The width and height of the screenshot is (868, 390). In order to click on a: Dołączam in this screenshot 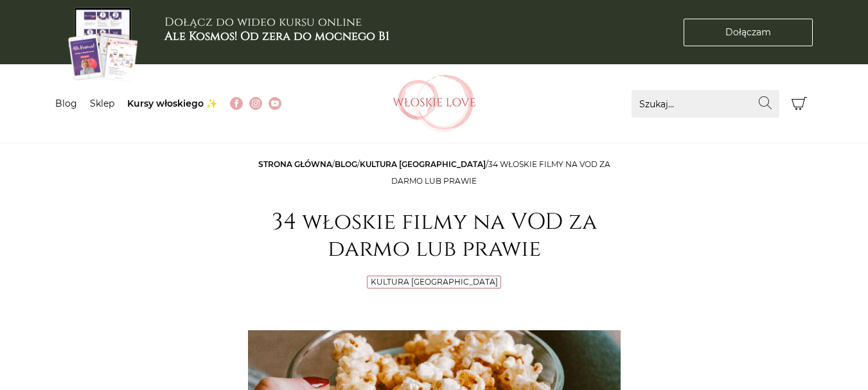, I will do `click(748, 32)`.